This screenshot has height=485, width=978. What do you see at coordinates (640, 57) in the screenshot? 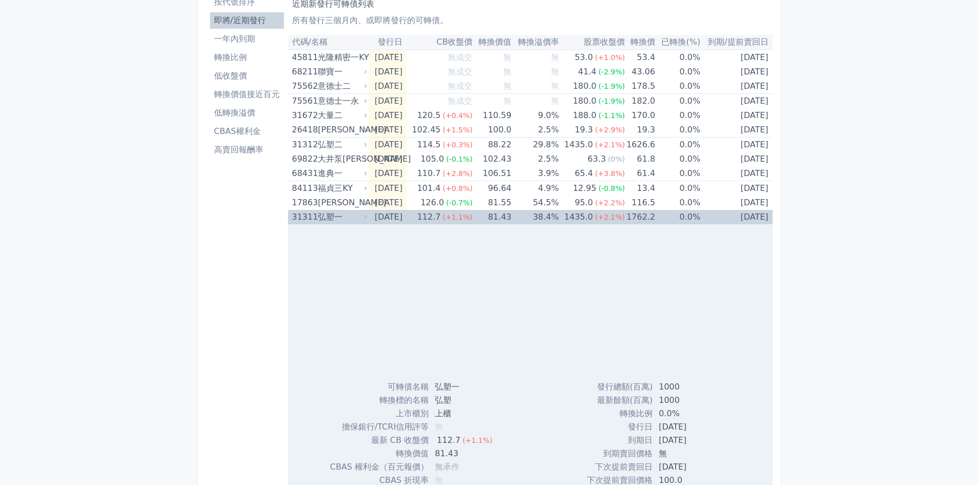
I see `td: 53.4` at bounding box center [640, 57].